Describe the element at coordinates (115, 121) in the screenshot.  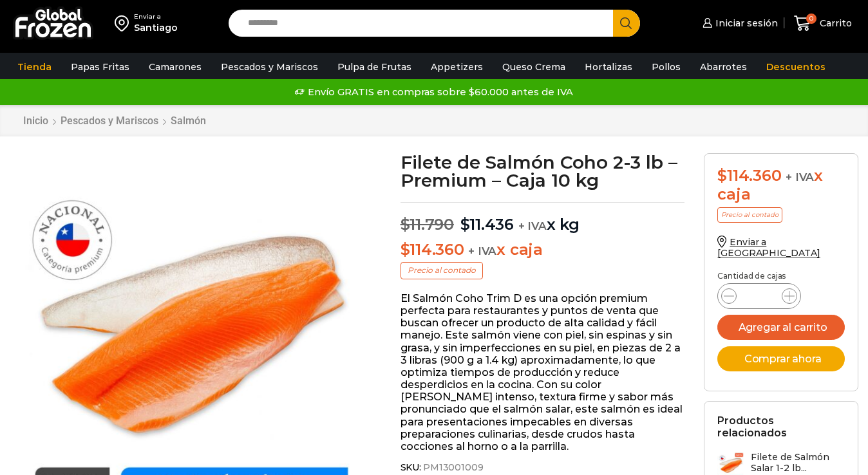
I see `nav: Breadcrumb` at that location.